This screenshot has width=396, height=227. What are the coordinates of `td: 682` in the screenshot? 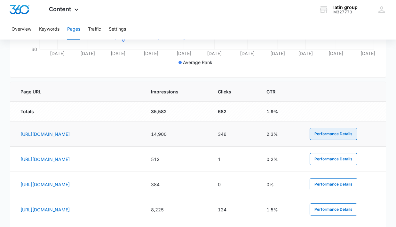 It's located at (234, 112).